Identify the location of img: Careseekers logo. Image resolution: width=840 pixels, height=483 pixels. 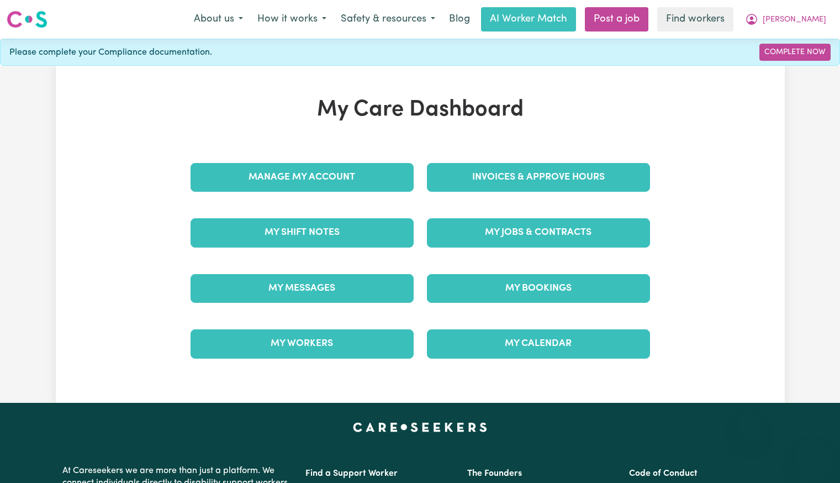
(27, 19).